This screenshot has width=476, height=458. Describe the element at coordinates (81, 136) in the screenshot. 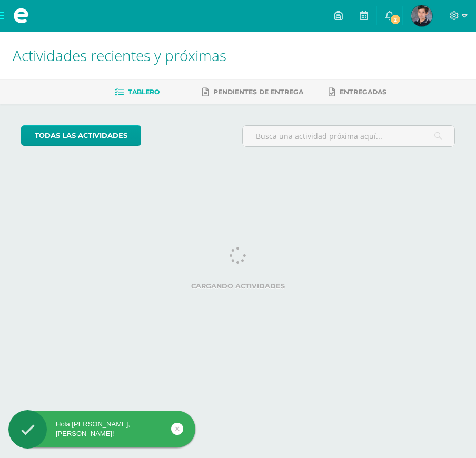

I see `a: todas las Actividades` at that location.